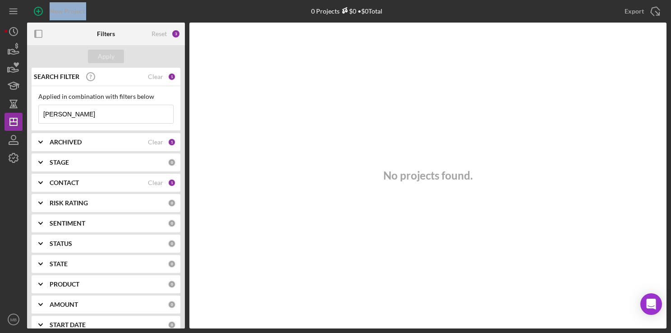  I want to click on b: SEARCH FILTER, so click(56, 77).